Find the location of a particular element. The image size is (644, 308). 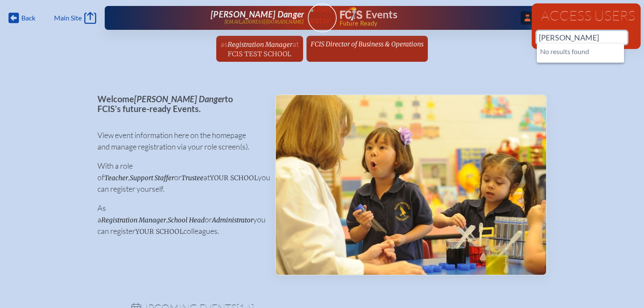

span: Future Ready is located at coordinates (426, 23).